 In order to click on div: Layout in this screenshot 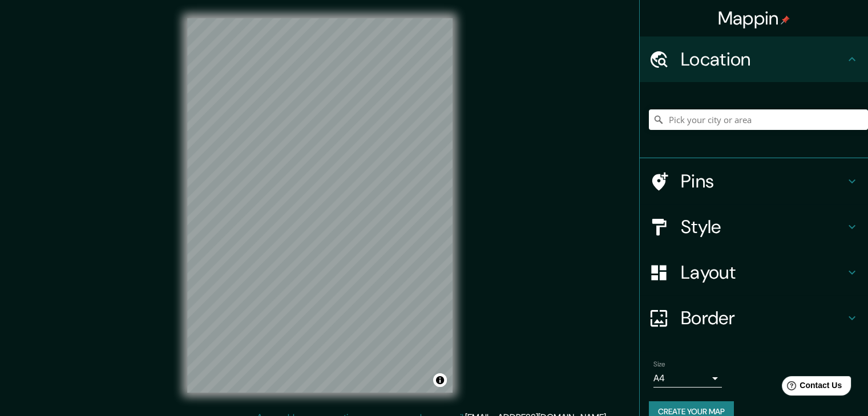, I will do `click(753, 272)`.